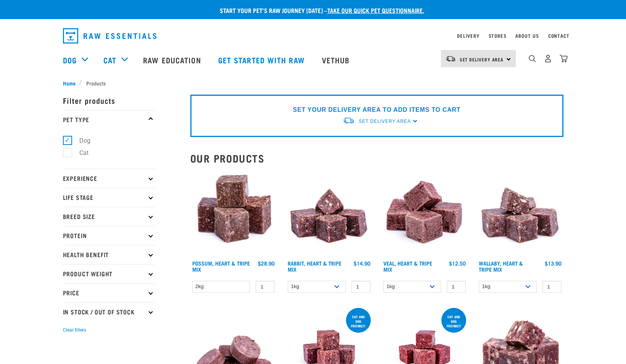 The image size is (626, 364). What do you see at coordinates (337, 60) in the screenshot?
I see `a: Vethub` at bounding box center [337, 60].